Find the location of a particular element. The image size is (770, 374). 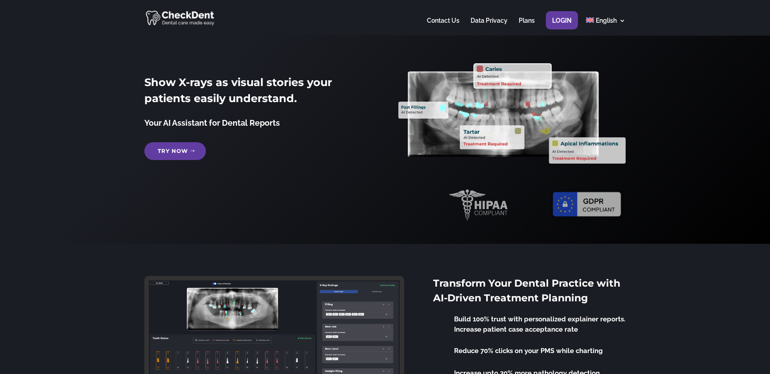

a: Try Now is located at coordinates (175, 151).